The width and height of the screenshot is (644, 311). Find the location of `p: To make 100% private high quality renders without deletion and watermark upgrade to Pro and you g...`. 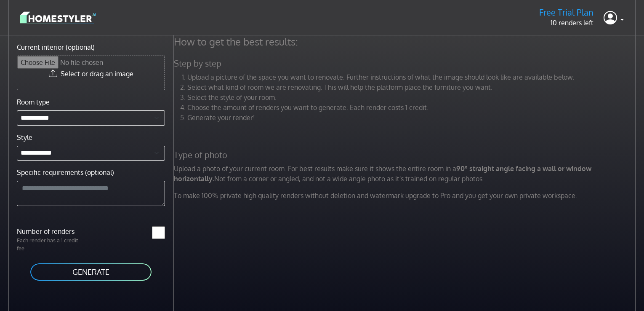

p: To make 100% private high quality renders without deletion and watermark upgrade to Pro and you g... is located at coordinates (406, 196).